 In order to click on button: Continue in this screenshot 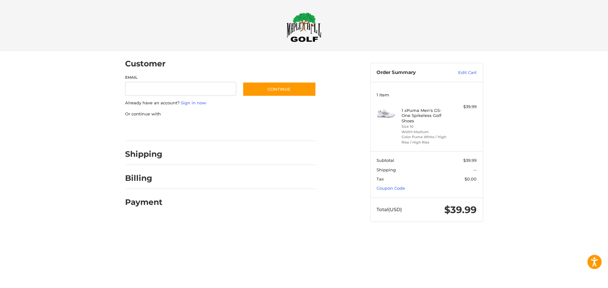, I will do `click(279, 89)`.